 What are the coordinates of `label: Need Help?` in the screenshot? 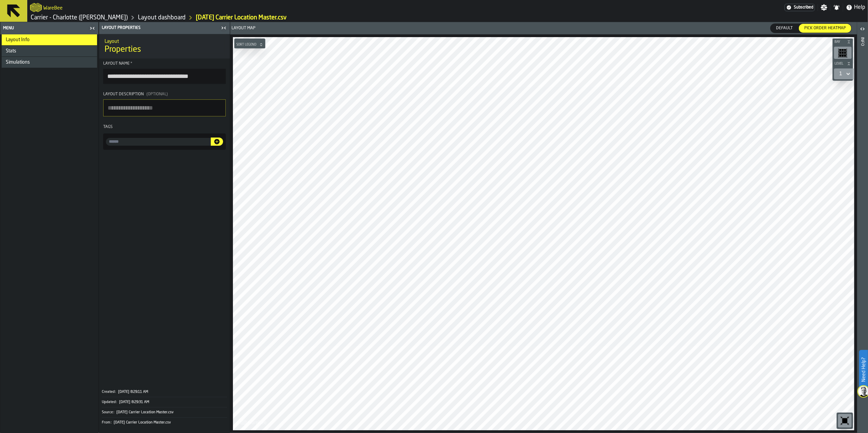 It's located at (863, 370).